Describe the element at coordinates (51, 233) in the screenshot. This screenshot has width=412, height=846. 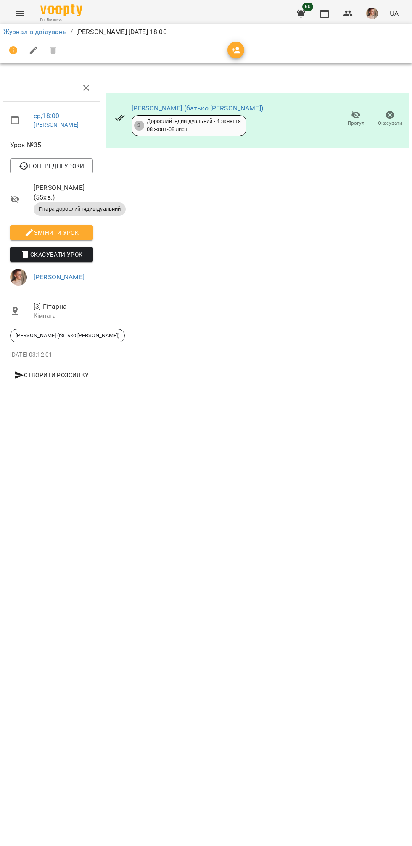
I see `button: Змінити урок` at that location.